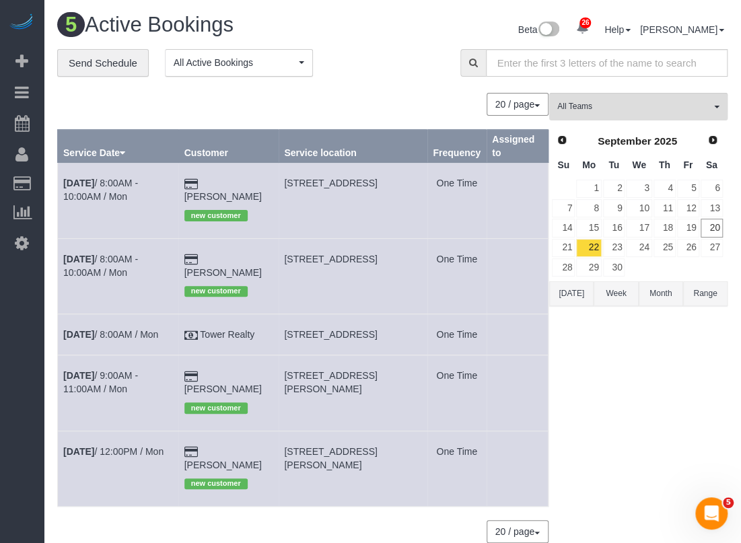  What do you see at coordinates (234, 63) in the screenshot?
I see `span: All Active Bookings` at bounding box center [234, 63].